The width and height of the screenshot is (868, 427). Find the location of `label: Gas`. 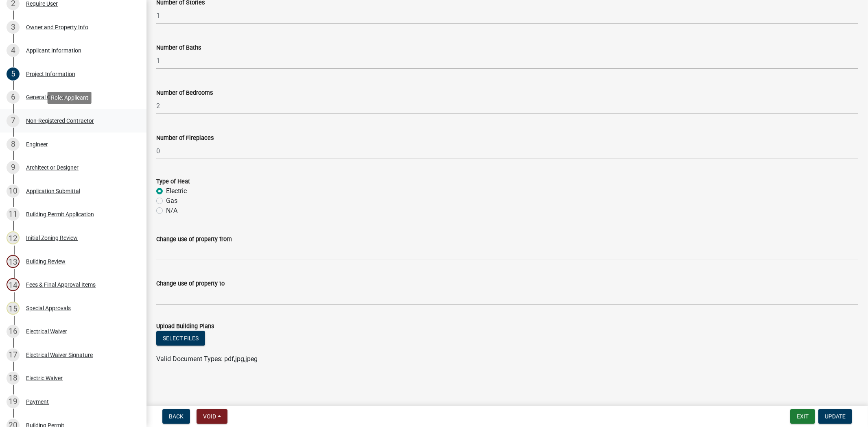

label: Gas is located at coordinates (172, 201).